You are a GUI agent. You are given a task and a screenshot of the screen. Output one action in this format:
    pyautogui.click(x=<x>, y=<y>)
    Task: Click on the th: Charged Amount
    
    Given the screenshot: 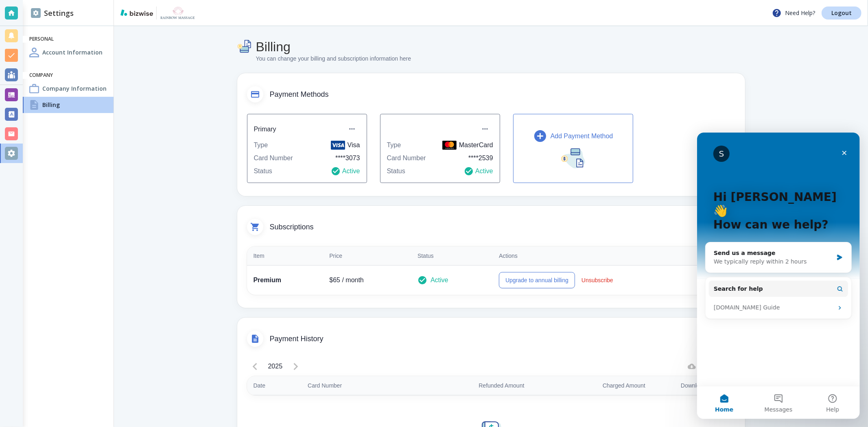 What is the action you would take?
    pyautogui.click(x=591, y=385)
    